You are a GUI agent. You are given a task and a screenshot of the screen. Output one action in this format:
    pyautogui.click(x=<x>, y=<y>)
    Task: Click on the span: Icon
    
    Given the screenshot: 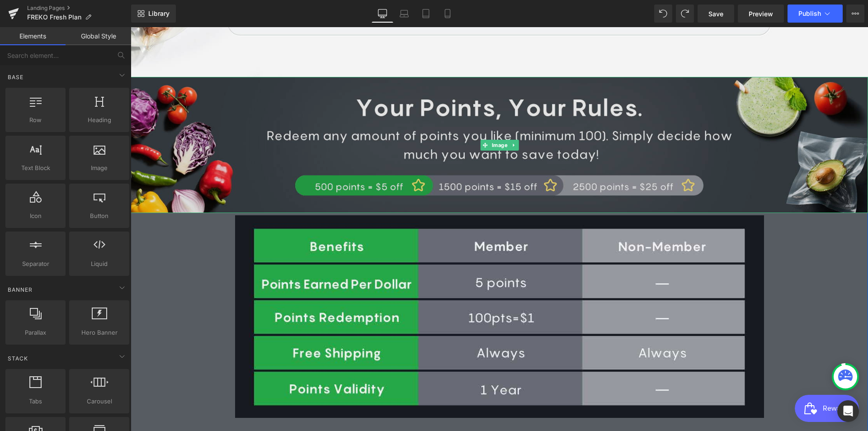 What is the action you would take?
    pyautogui.click(x=35, y=216)
    